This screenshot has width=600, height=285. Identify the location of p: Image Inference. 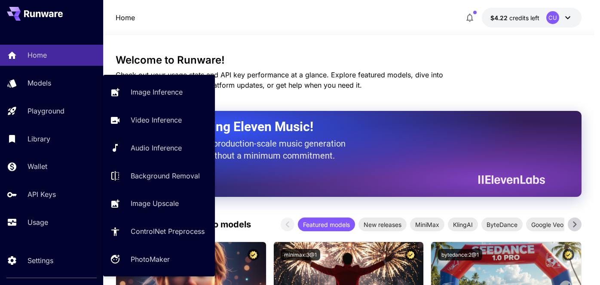
(156, 92).